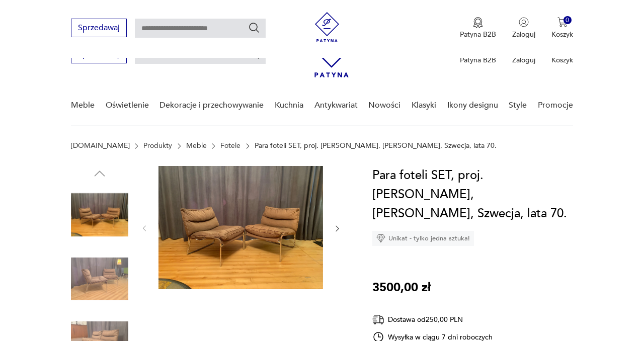  What do you see at coordinates (230, 146) in the screenshot?
I see `a: Fotele` at bounding box center [230, 146].